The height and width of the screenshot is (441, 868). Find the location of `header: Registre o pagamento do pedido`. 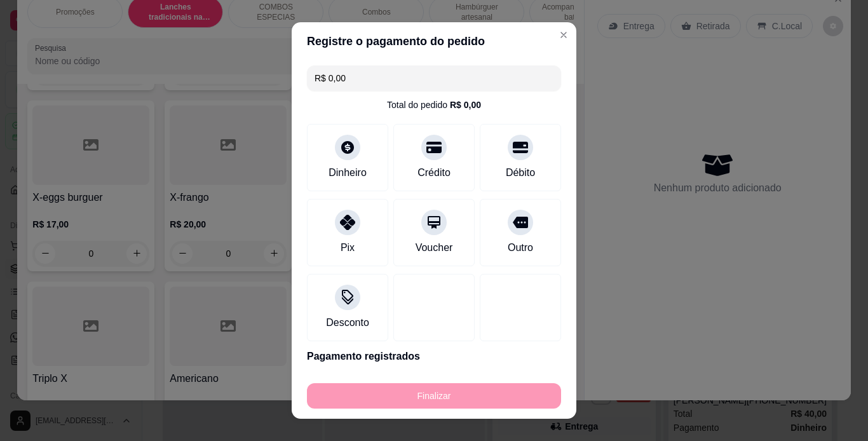

header: Registre o pagamento do pedido is located at coordinates (434, 41).